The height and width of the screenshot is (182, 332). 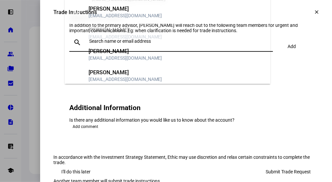 I want to click on div: Trade Instructions, so click(x=75, y=12).